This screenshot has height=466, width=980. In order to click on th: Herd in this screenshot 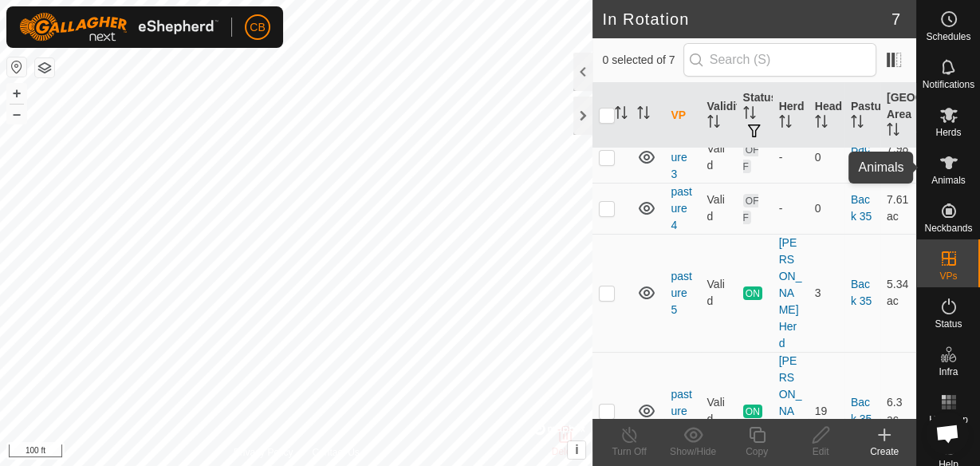, I will do `click(790, 115)`.